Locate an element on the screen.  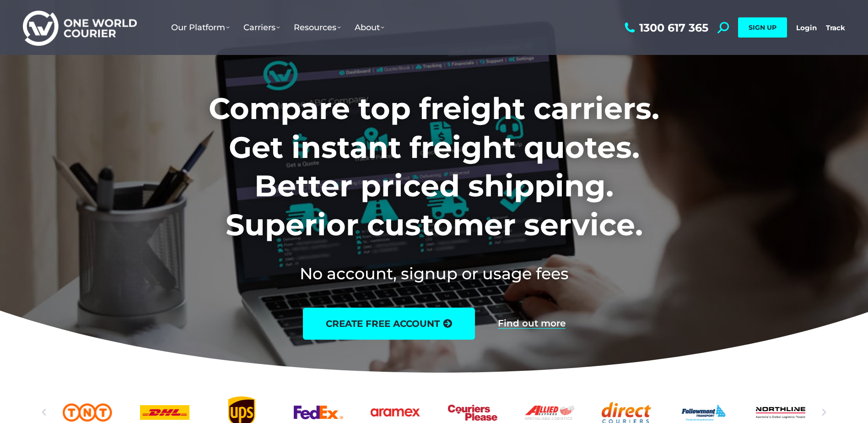
h2: No account, signup or usage fees is located at coordinates (434, 273).